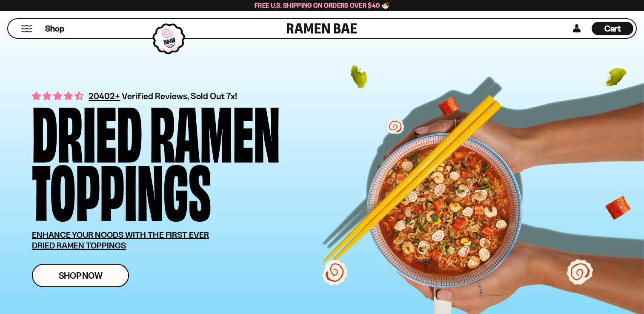  I want to click on span: Shop Now, so click(80, 276).